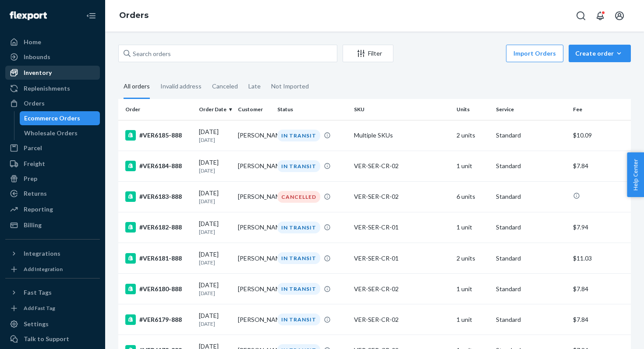 The image size is (644, 349). What do you see at coordinates (53, 164) in the screenshot?
I see `a: Freight` at bounding box center [53, 164].